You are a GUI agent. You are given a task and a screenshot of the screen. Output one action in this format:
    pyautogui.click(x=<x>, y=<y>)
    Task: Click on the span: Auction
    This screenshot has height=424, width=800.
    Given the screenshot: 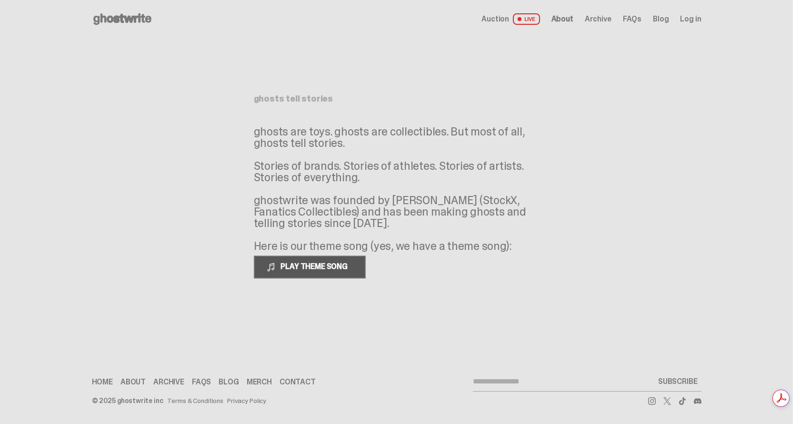 What is the action you would take?
    pyautogui.click(x=496, y=19)
    